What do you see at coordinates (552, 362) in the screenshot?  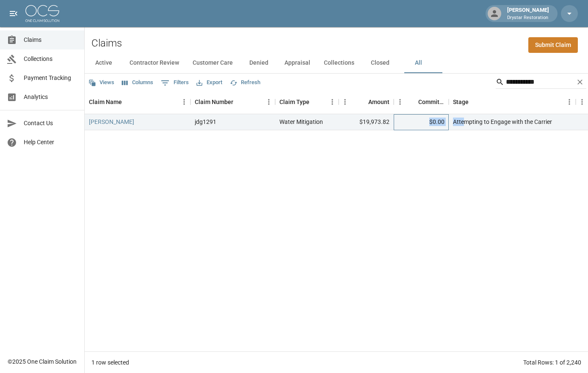 I see `div: Total Rows: 1 of 2,240` at bounding box center [552, 362].